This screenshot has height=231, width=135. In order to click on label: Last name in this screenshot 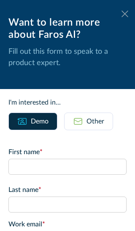, I will do `click(67, 190)`.